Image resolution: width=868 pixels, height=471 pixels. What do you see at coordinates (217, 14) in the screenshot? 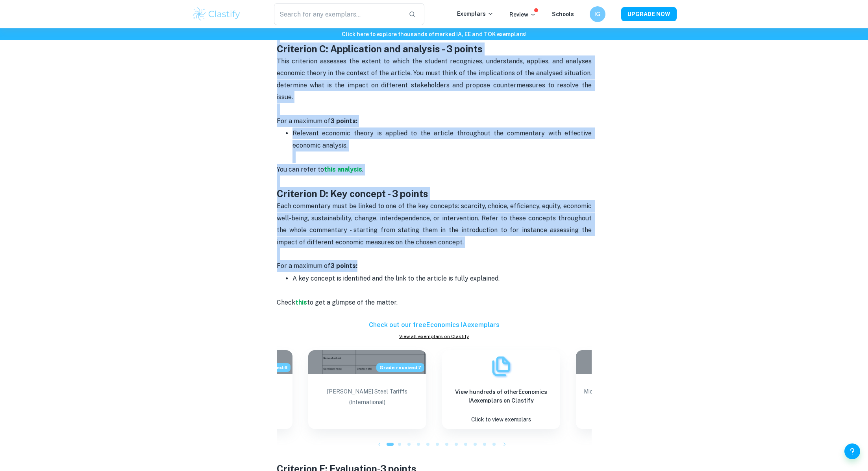
I see `a: Clastify logo` at bounding box center [217, 14].